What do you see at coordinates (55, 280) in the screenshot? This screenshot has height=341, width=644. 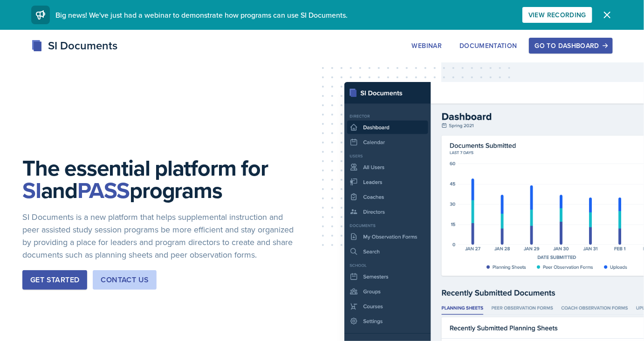 I see `div: Get Started` at bounding box center [55, 280].